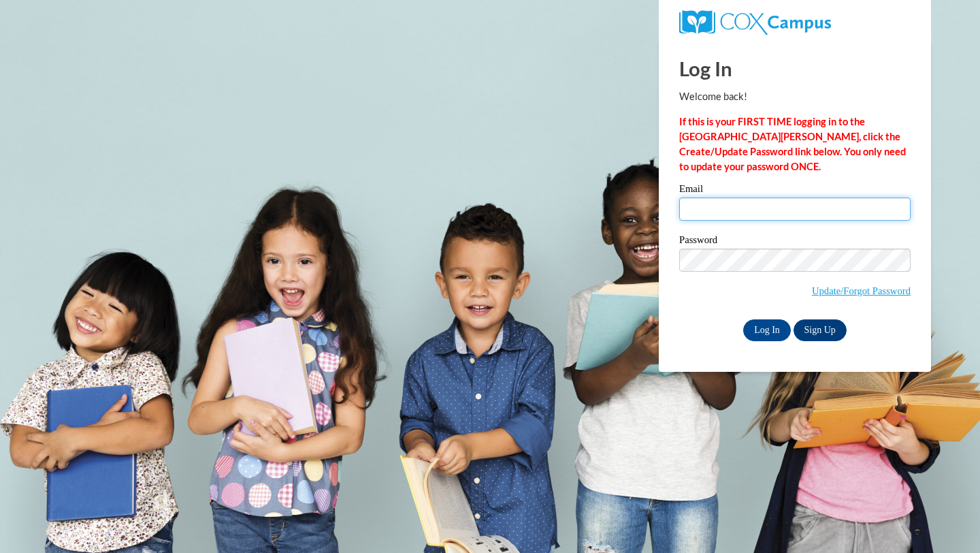 This screenshot has height=553, width=980. What do you see at coordinates (795, 191) in the screenshot?
I see `label: Email` at bounding box center [795, 191].